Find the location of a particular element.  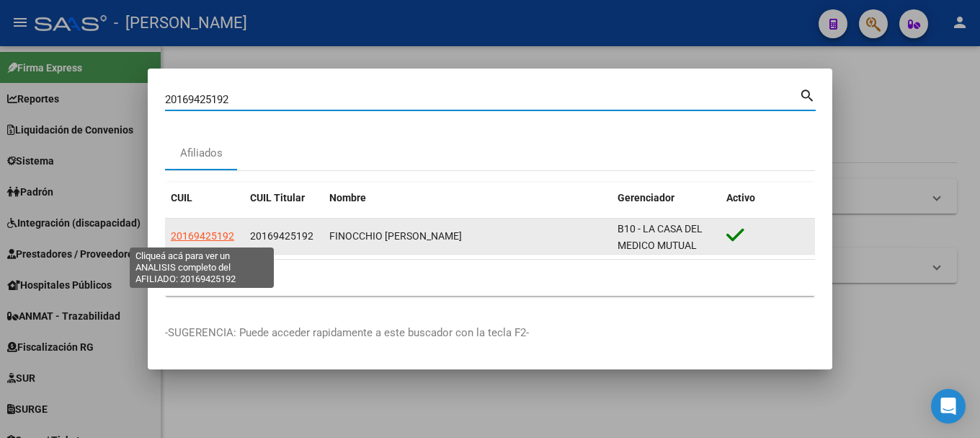

p: -SUGERENCIA: Puede acceder rapidamente a este buscador con la tecla F2- is located at coordinates (490, 333).